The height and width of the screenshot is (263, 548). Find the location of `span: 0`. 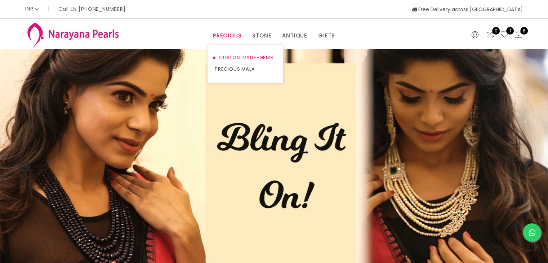

span: 0 is located at coordinates (496, 31).